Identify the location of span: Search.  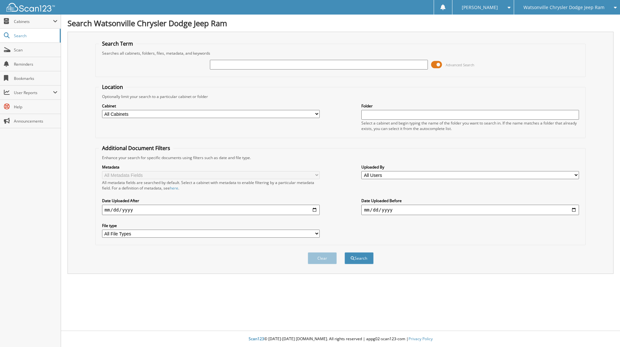
(35, 36).